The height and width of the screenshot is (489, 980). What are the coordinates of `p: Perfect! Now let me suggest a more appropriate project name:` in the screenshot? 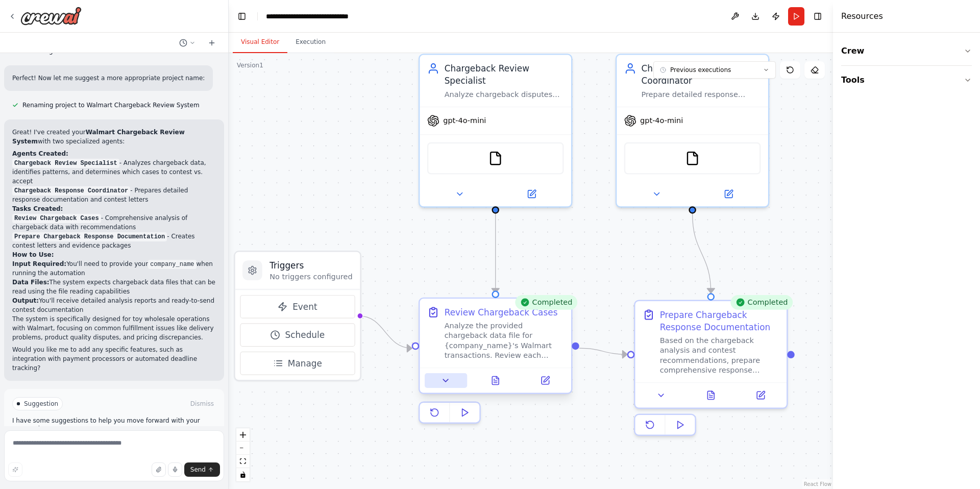 It's located at (109, 78).